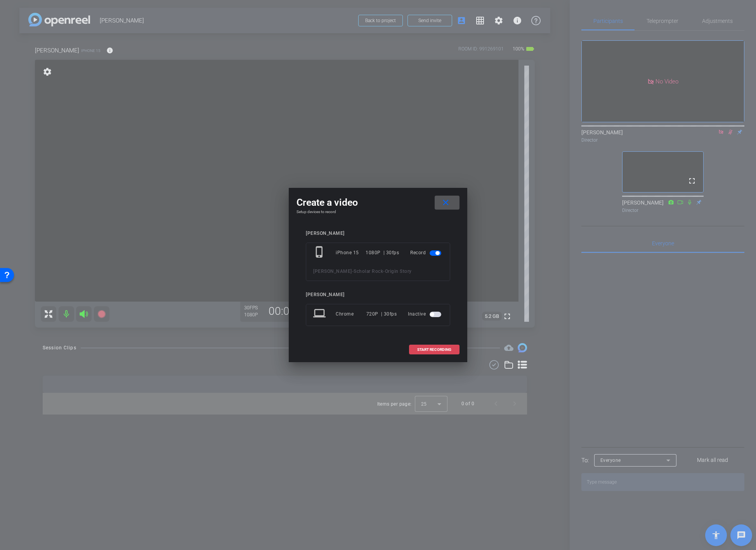 The image size is (756, 550). I want to click on h4: Setup devices to record, so click(378, 212).